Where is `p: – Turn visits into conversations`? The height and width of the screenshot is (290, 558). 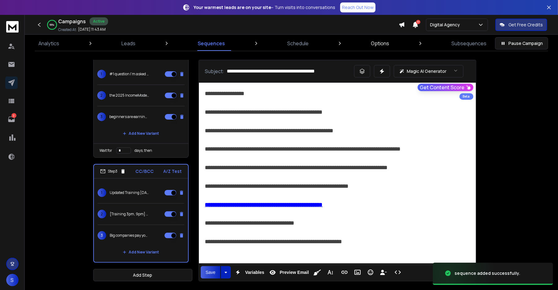 p: – Turn visits into conversations is located at coordinates (264, 7).